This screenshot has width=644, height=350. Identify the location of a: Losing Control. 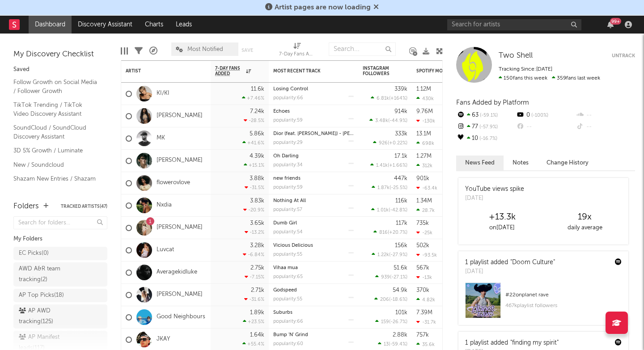
(291, 89).